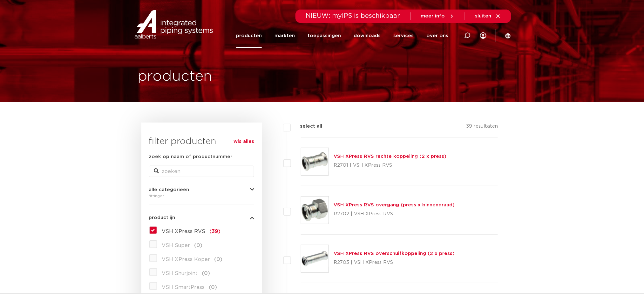 The width and height of the screenshot is (644, 294). Describe the element at coordinates (187, 260) in the screenshot. I see `span: VSH XPress Koper` at that location.